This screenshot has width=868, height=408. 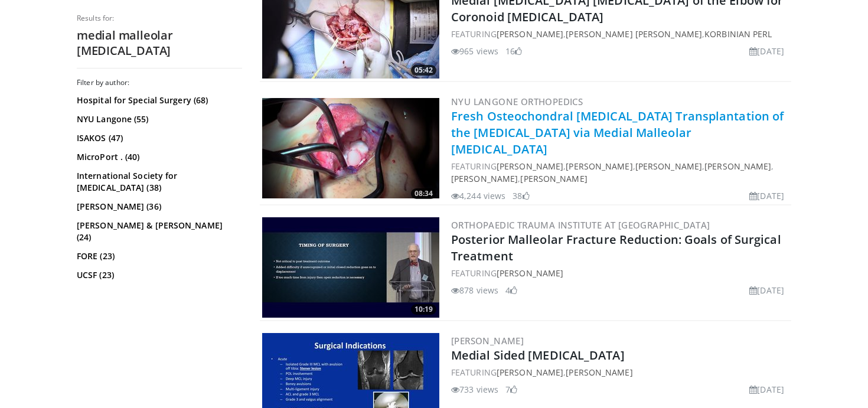 I want to click on li: 878 views, so click(x=474, y=290).